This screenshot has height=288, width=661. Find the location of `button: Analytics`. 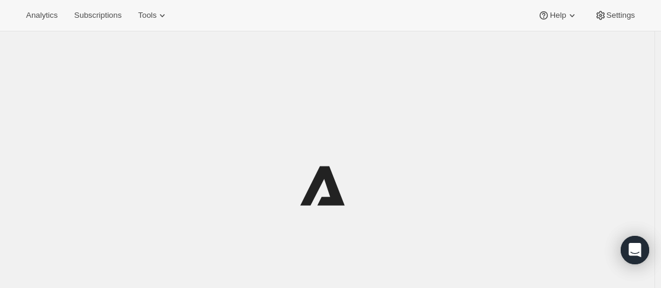

button: Analytics is located at coordinates (41, 15).